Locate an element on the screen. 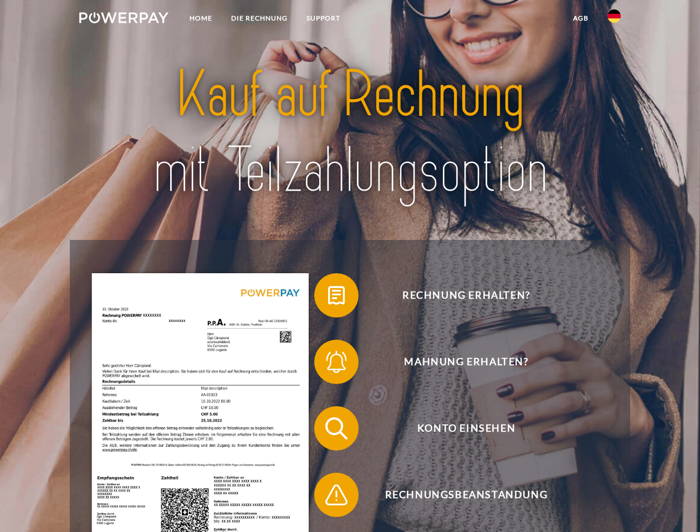 This screenshot has height=532, width=700. img: qb_bell.svg is located at coordinates (336, 362).